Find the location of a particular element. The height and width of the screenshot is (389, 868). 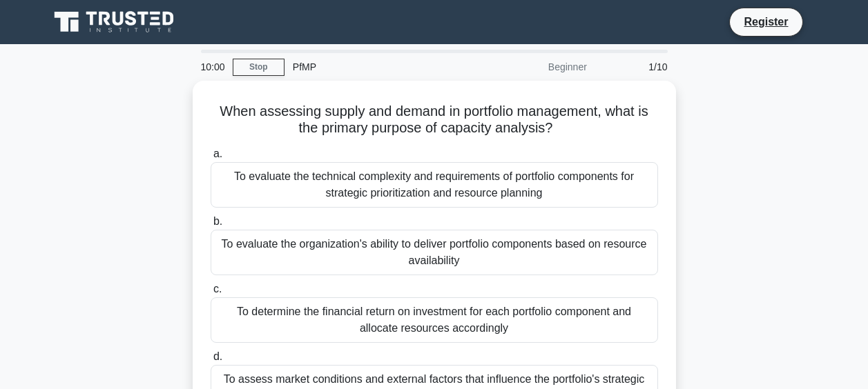

div: 1/10 is located at coordinates (635, 67).